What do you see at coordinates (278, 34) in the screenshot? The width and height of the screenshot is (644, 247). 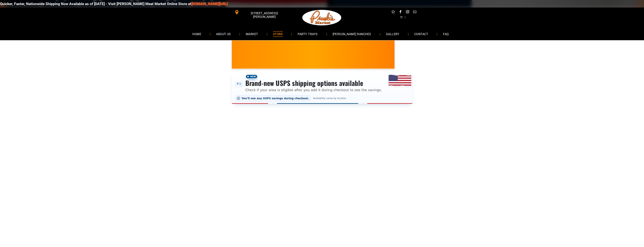 I see `a: STORE` at bounding box center [278, 34].